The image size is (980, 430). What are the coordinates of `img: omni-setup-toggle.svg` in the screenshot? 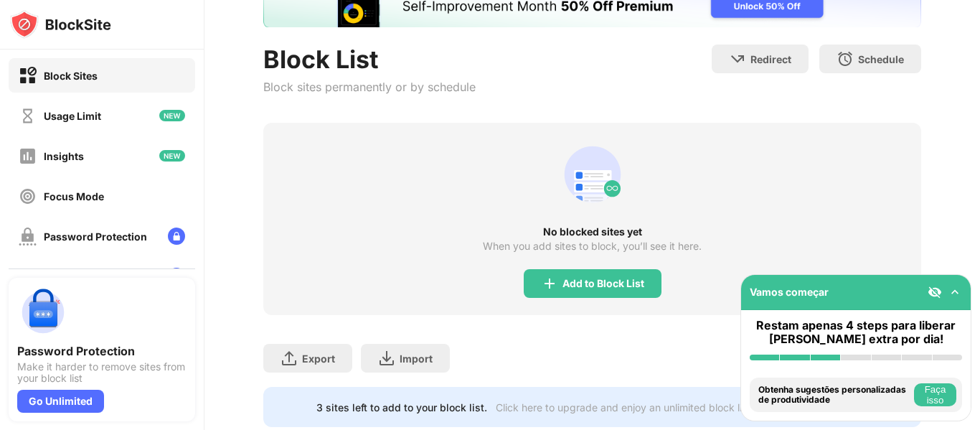 It's located at (955, 292).